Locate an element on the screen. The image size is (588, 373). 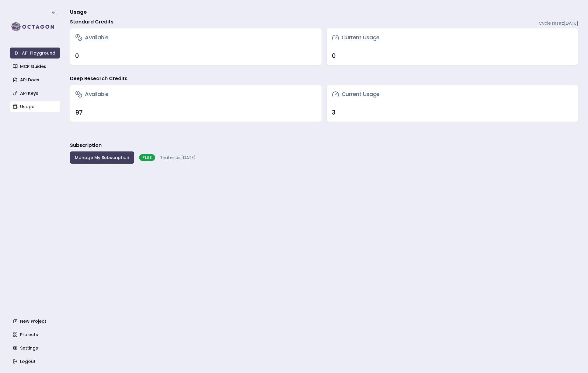
a: New Project is located at coordinates (36, 321).